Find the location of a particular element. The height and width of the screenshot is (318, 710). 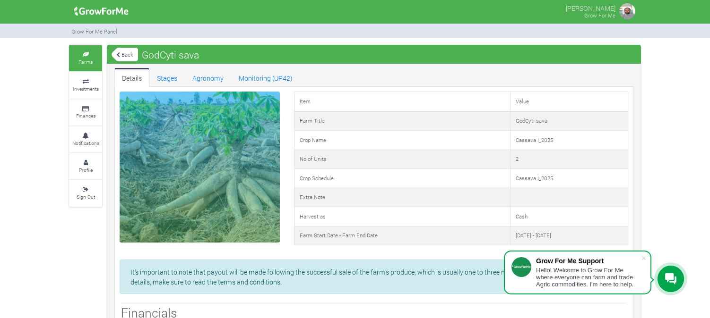

a: Stages is located at coordinates (167, 77).